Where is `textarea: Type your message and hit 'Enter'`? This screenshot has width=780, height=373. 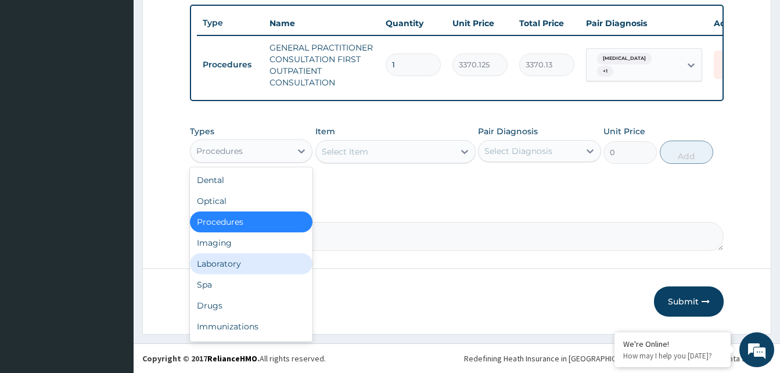 textarea: Type your message and hit 'Enter' is located at coordinates (113, 270).